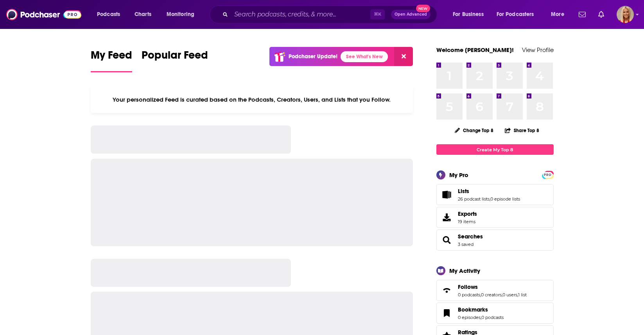  What do you see at coordinates (474, 130) in the screenshot?
I see `button: Change Top 8` at bounding box center [474, 130].